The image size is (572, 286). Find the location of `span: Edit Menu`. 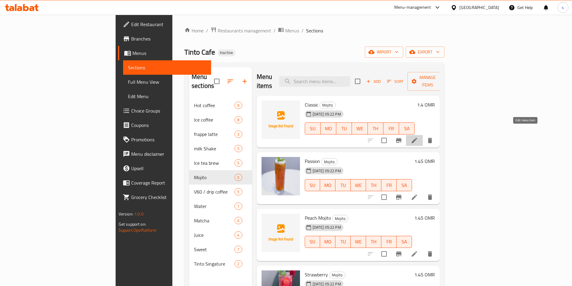

span: Edit Menu is located at coordinates (167, 96).